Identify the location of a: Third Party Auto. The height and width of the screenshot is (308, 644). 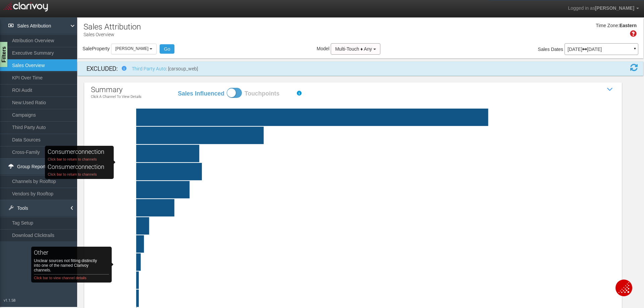
(149, 69).